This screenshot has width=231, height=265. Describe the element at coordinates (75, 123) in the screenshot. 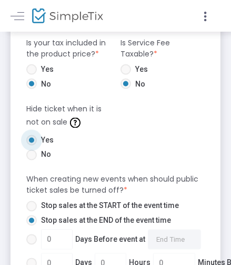

I see `img: question-mark` at that location.